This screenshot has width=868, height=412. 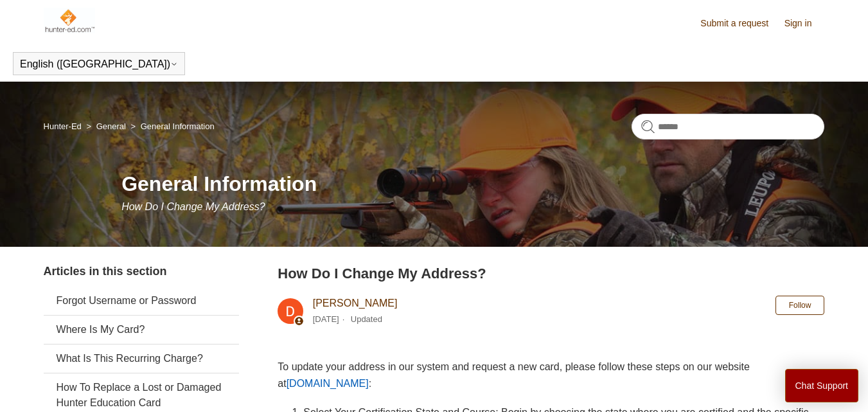 I want to click on a: Forgot Username or Password, so click(x=141, y=301).